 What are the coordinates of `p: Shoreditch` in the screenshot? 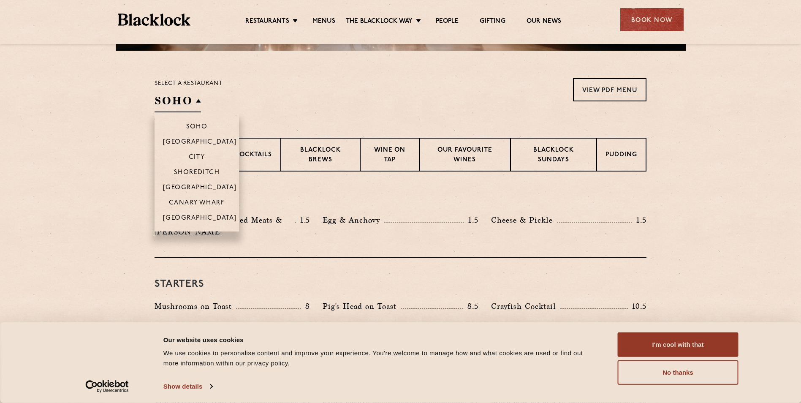 It's located at (197, 173).